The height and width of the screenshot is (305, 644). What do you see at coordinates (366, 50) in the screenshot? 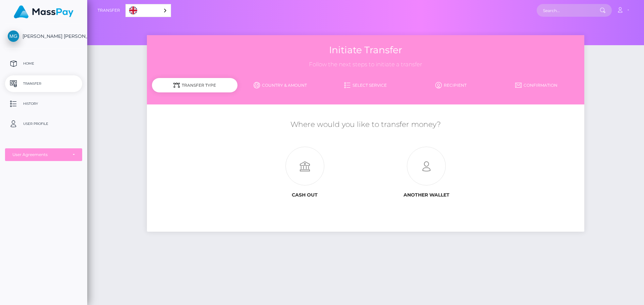
I see `h3: Initiate Transfer` at bounding box center [366, 50].